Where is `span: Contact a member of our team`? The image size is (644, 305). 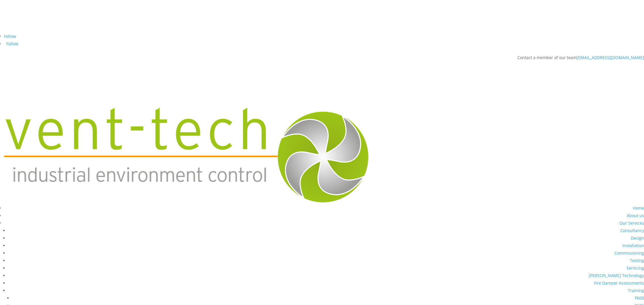
span: Contact a member of our team is located at coordinates (581, 57).